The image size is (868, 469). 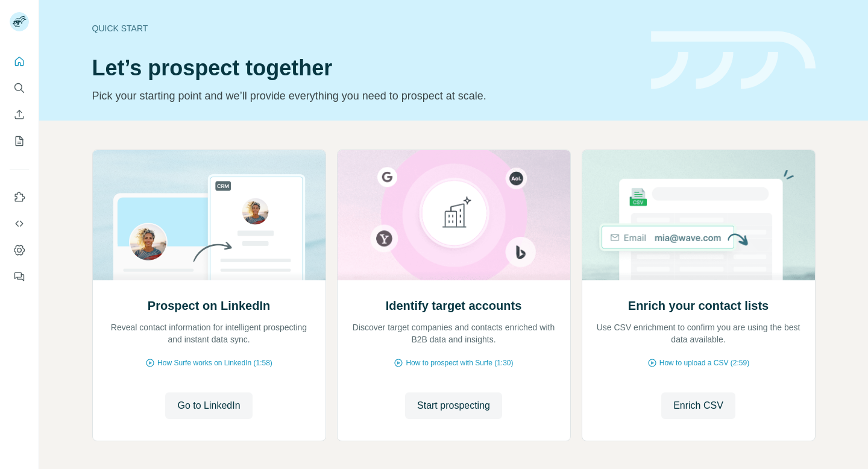 What do you see at coordinates (699, 333) in the screenshot?
I see `p: Use CSV enrichment to confirm you are using the best data available.` at bounding box center [699, 333].